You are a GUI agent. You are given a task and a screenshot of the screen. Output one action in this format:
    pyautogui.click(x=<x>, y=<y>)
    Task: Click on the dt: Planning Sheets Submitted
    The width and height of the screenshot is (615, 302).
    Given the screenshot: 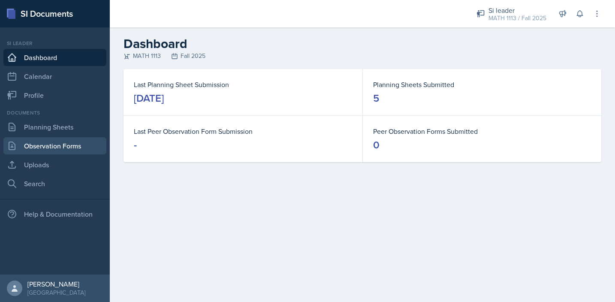 What is the action you would take?
    pyautogui.click(x=482, y=85)
    